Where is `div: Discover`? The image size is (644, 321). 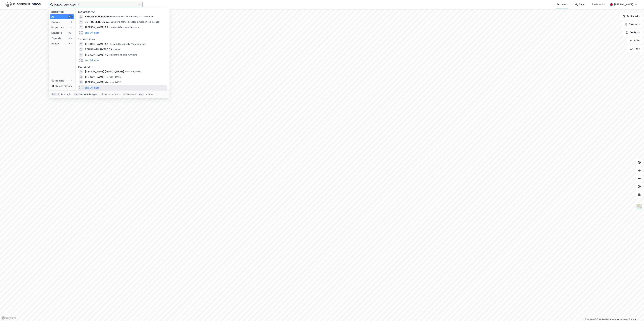 div: Discover is located at coordinates (562, 4).